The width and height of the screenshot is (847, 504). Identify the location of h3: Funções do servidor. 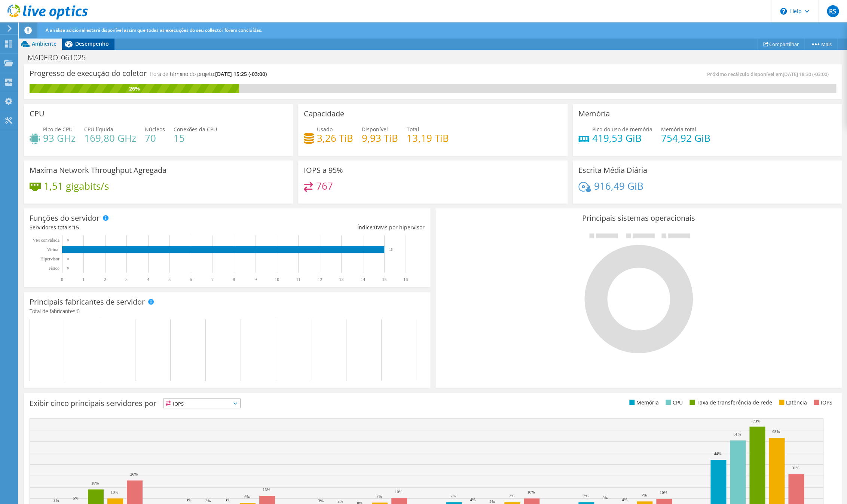
(64, 218).